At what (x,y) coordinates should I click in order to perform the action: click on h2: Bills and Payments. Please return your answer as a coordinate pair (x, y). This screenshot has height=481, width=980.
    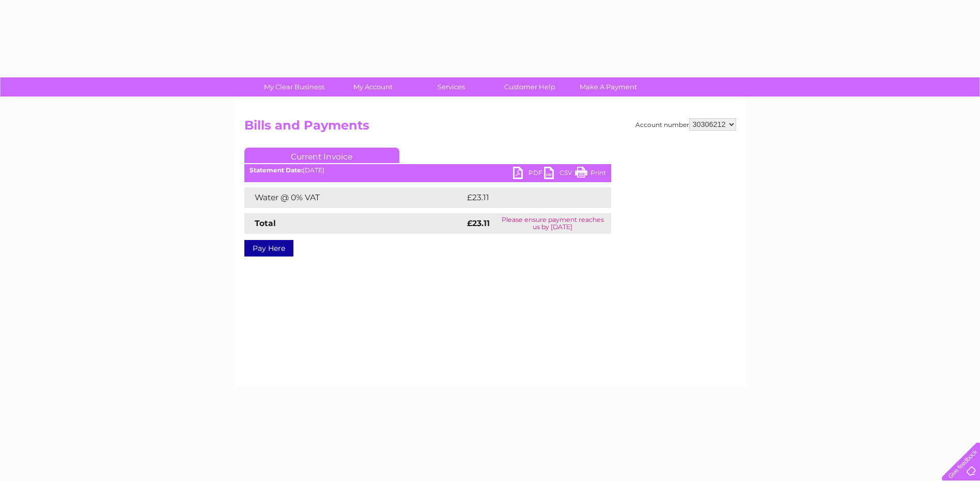
    Looking at the image, I should click on (490, 128).